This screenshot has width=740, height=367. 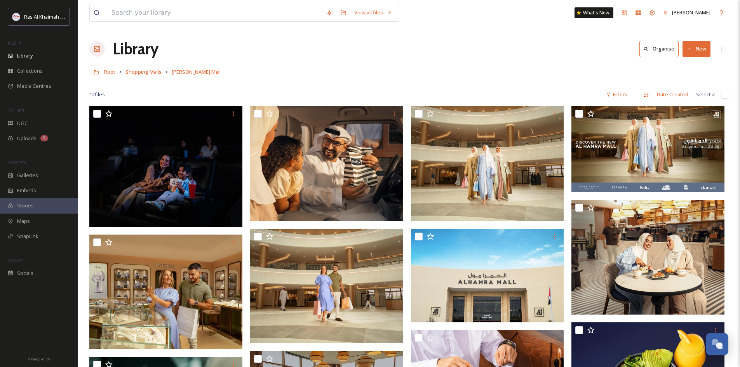 What do you see at coordinates (136, 49) in the screenshot?
I see `a: Library` at bounding box center [136, 49].